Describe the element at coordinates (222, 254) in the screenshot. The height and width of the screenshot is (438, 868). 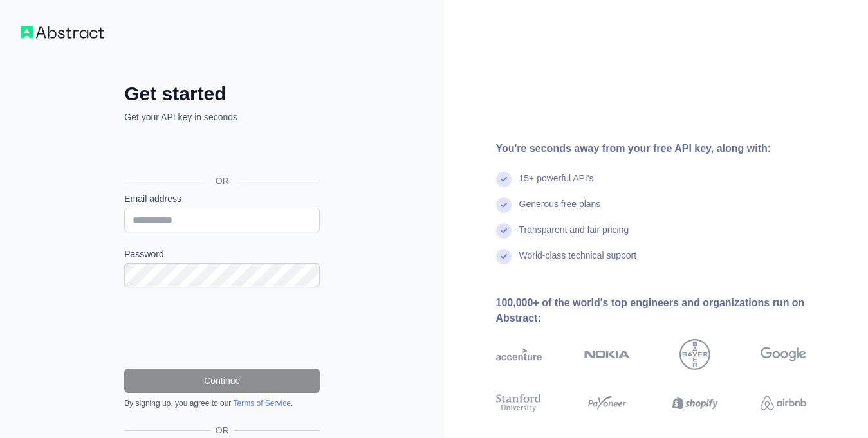
I see `label: Password` at that location.